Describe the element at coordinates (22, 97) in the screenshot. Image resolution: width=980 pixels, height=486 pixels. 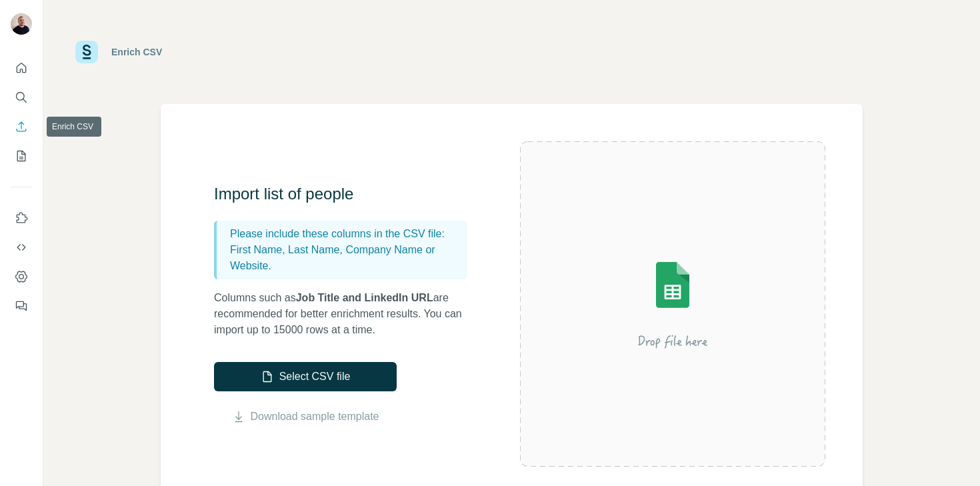
I see `button: Search` at that location.